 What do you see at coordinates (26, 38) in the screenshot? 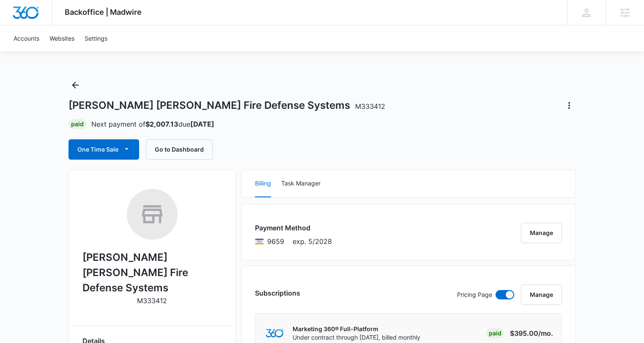
I see `a: Accounts` at bounding box center [26, 38].